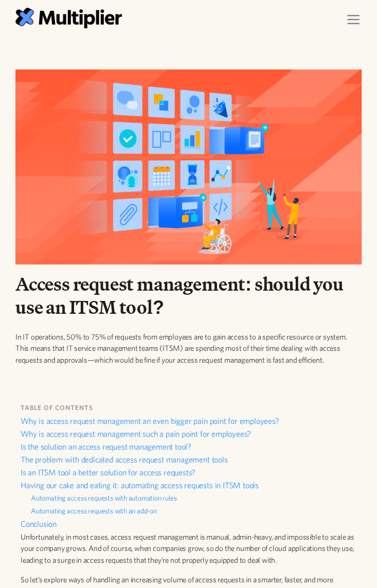  Describe the element at coordinates (188, 435) in the screenshot. I see `a: Why is access request management such a pain point for employees?` at that location.